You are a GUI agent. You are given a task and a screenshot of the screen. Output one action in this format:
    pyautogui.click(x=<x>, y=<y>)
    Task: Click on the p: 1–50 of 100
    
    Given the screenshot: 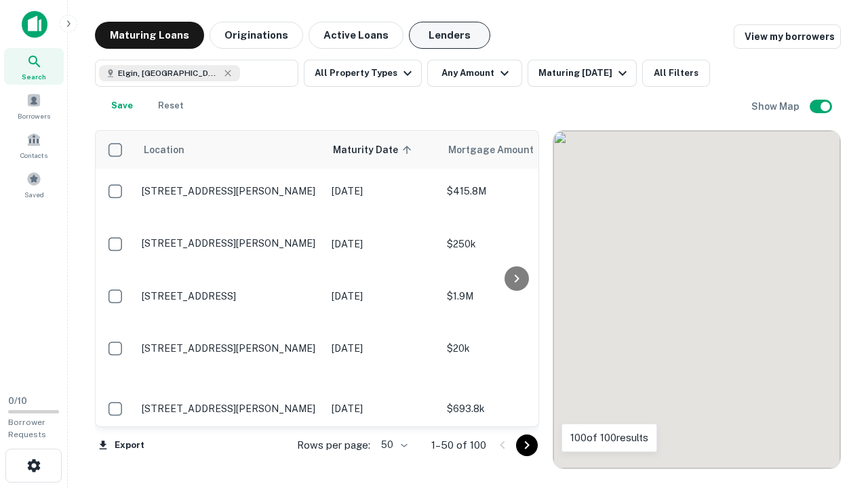 What is the action you would take?
    pyautogui.click(x=458, y=446)
    